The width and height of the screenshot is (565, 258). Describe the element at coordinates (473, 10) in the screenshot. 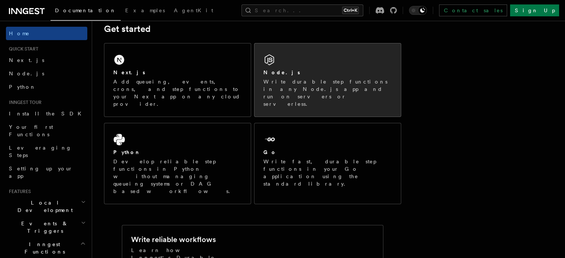

I see `a: Contact sales` at that location.